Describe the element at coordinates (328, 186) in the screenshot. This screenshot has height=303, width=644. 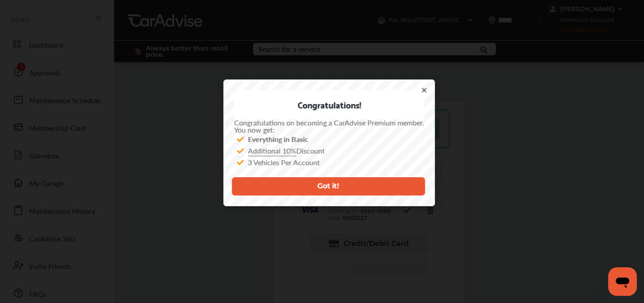
I see `button: Got it!` at that location.